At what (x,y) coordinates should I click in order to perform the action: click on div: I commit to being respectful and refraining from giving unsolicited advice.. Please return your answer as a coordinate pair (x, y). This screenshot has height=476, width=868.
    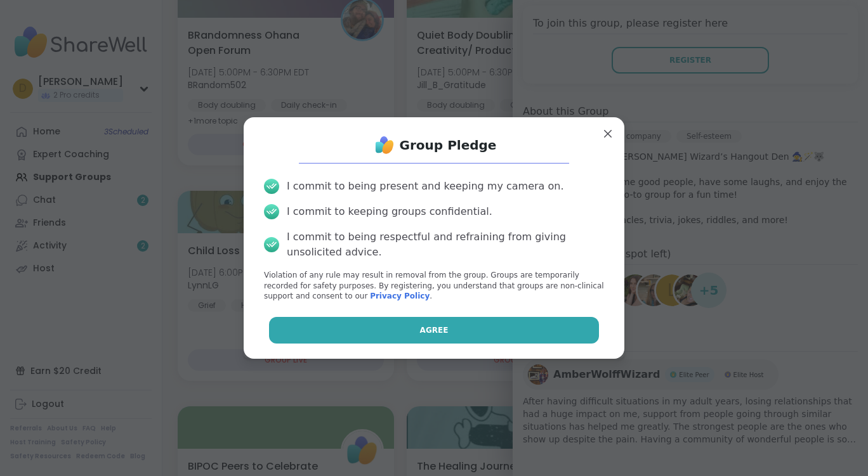
    Looking at the image, I should click on (445, 245).